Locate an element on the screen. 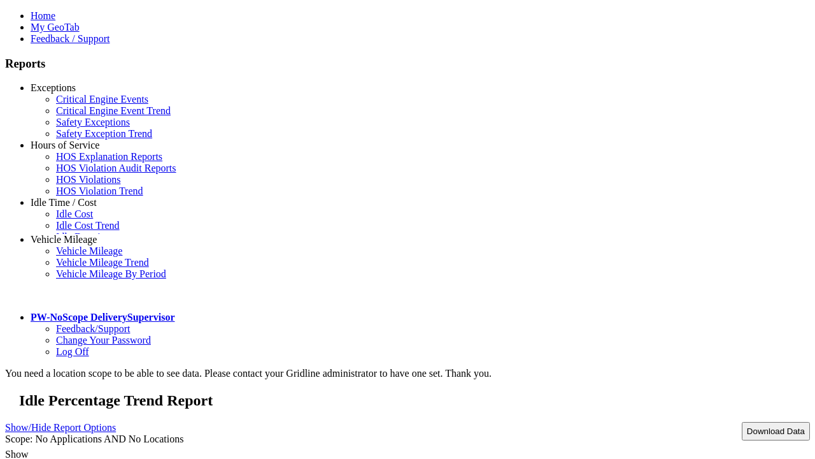  button: Download Data is located at coordinates (776, 431).